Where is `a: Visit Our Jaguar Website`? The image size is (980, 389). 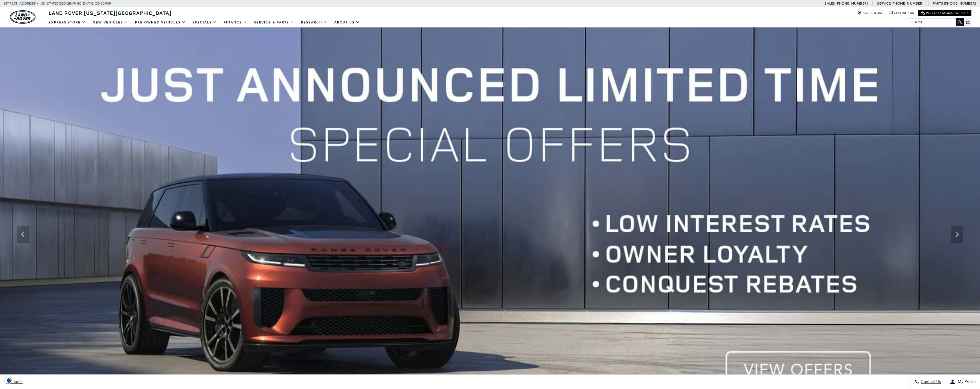
a: Visit Our Jaguar Website is located at coordinates (945, 12).